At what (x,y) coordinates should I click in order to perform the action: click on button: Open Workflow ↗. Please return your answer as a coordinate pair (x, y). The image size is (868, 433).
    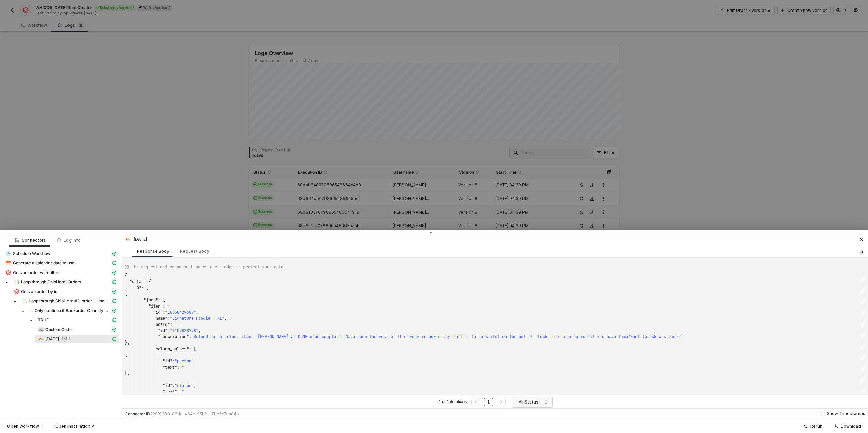
    Looking at the image, I should click on (25, 426).